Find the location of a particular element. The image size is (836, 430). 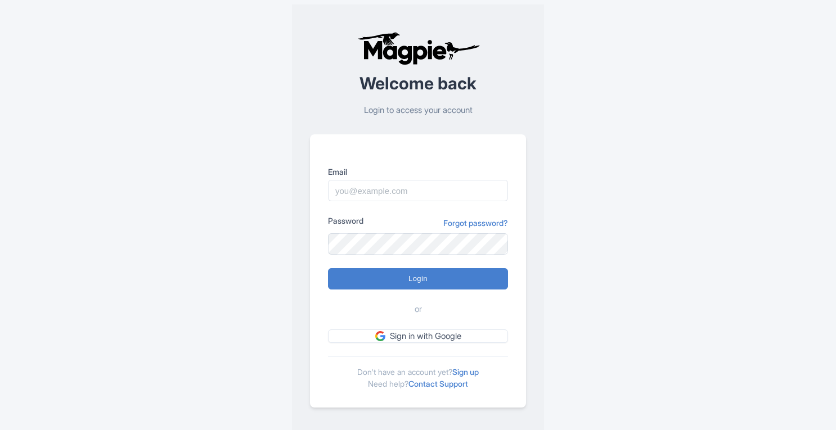

h2: Welcome back is located at coordinates (418, 83).